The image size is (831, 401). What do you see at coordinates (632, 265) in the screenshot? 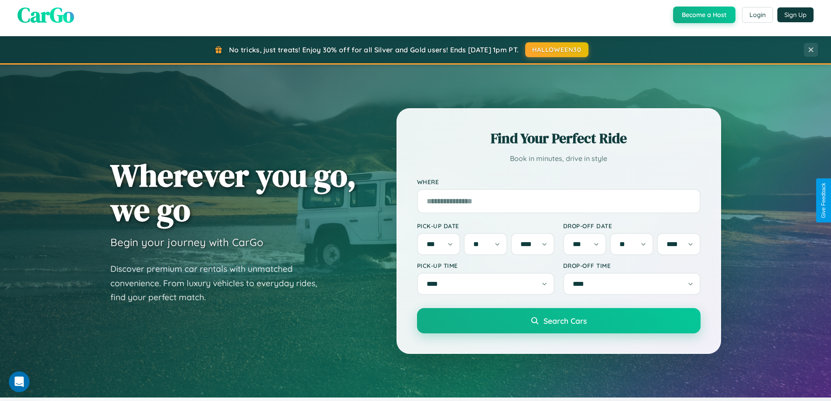
I see `label: Drop-off Time` at bounding box center [632, 265].